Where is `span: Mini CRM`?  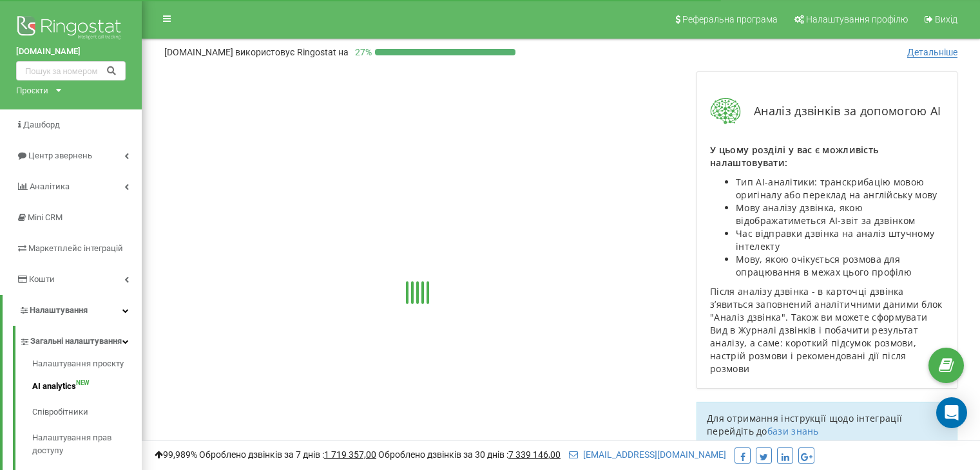 span: Mini CRM is located at coordinates (45, 217).